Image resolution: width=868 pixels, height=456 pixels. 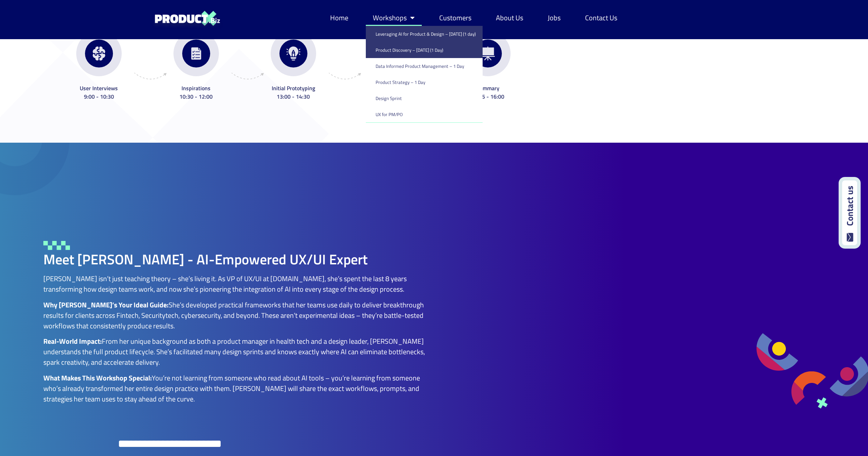 What do you see at coordinates (196, 93) in the screenshot?
I see `span: Inspirations 10:30 - 12:00` at bounding box center [196, 93].